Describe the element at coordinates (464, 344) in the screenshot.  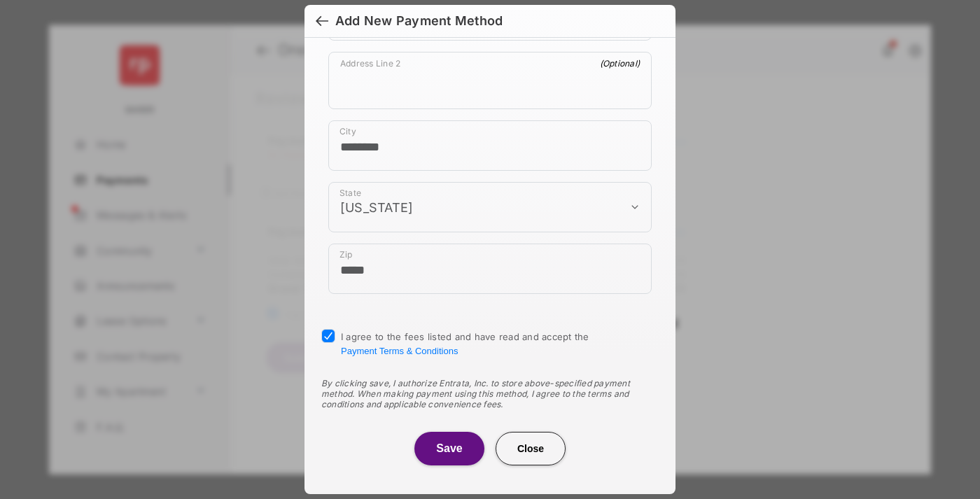
I see `span: I agree to the fees listed and have read and accept the` at that location.